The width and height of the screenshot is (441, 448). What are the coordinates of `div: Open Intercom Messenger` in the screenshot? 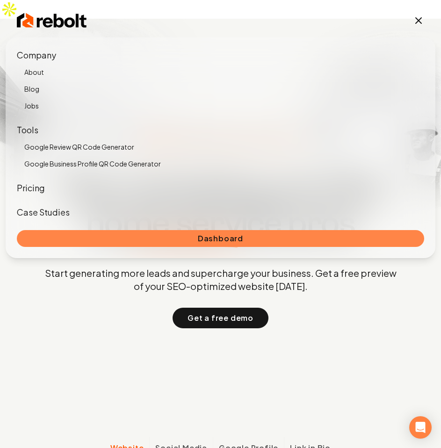 It's located at (420, 427).